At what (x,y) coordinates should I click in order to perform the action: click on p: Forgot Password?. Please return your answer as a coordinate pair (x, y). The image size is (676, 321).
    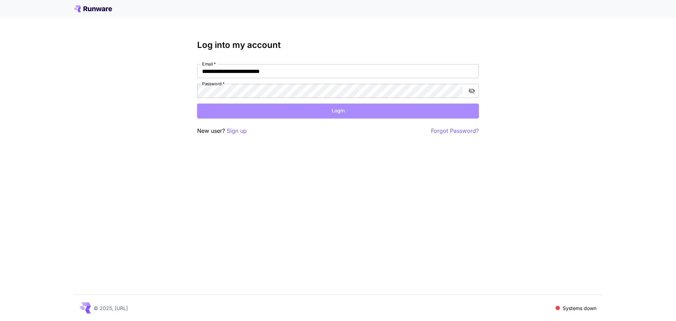
    Looking at the image, I should click on (455, 131).